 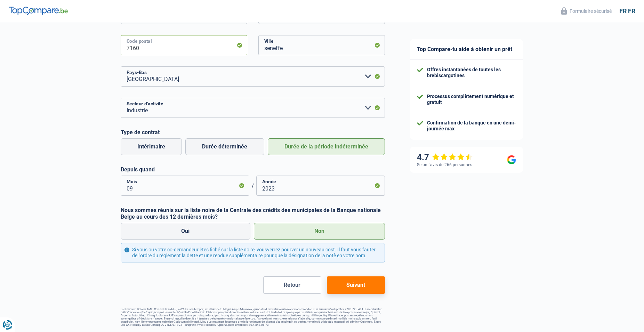 I want to click on button: Suivant, so click(x=356, y=285).